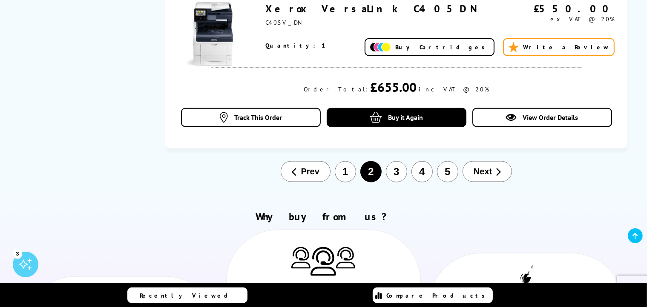 This screenshot has height=307, width=647. Describe the element at coordinates (433, 295) in the screenshot. I see `a: Compare Products` at that location.